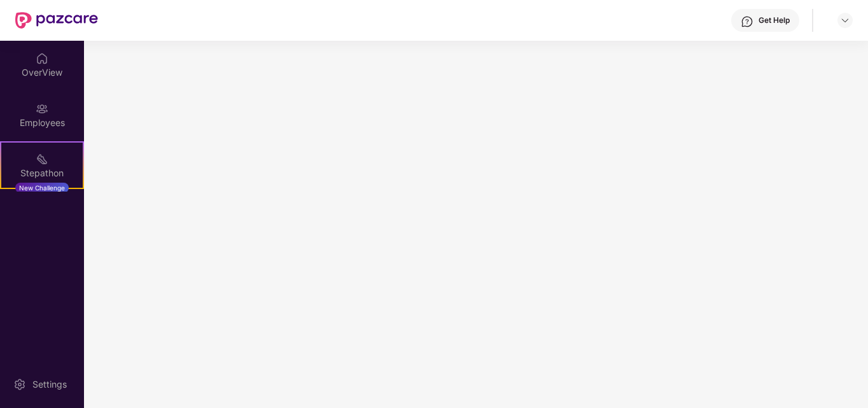 The height and width of the screenshot is (408, 868). Describe the element at coordinates (774, 20) in the screenshot. I see `div: Get Help` at that location.